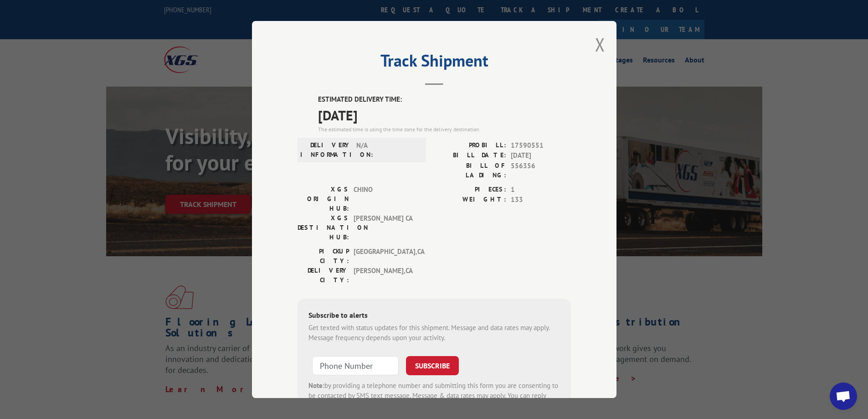 This screenshot has height=419, width=868. I want to click on span: 1, so click(541, 190).